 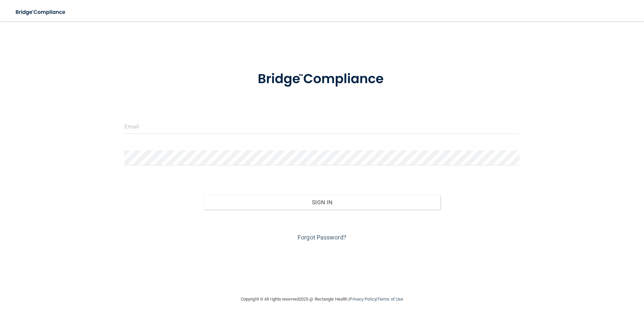 What do you see at coordinates (322, 237) in the screenshot?
I see `a: Forgot Password?` at bounding box center [322, 237].